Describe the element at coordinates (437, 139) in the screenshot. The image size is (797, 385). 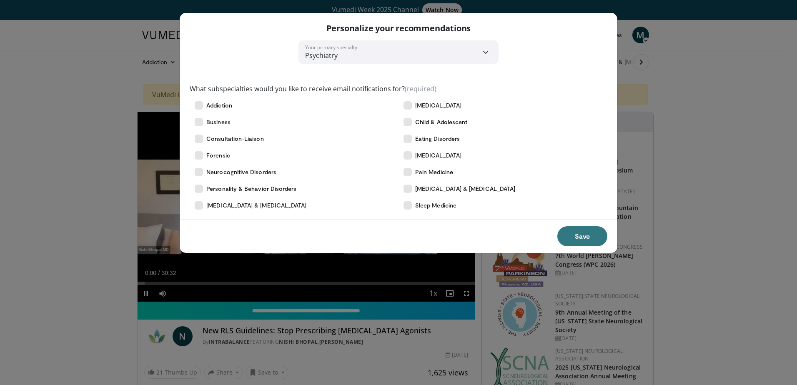
I see `span: Eating Disorders` at that location.